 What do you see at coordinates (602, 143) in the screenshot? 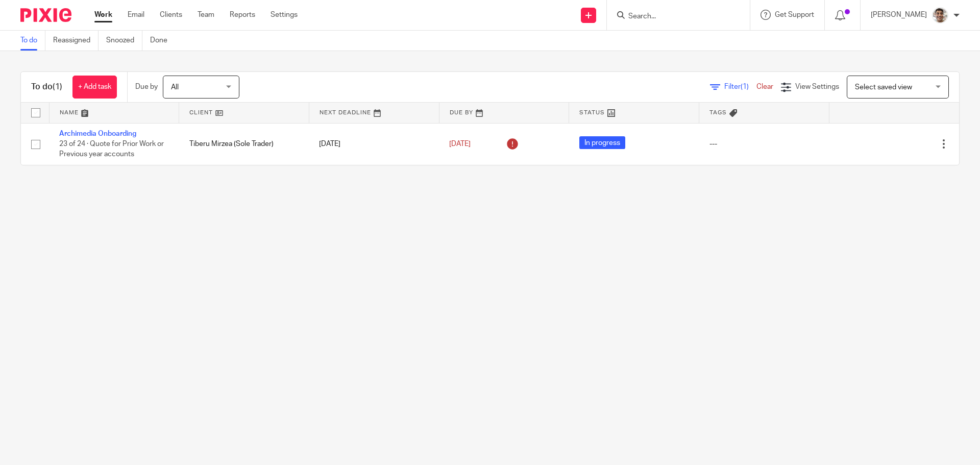
I see `span: In progress` at bounding box center [602, 143].